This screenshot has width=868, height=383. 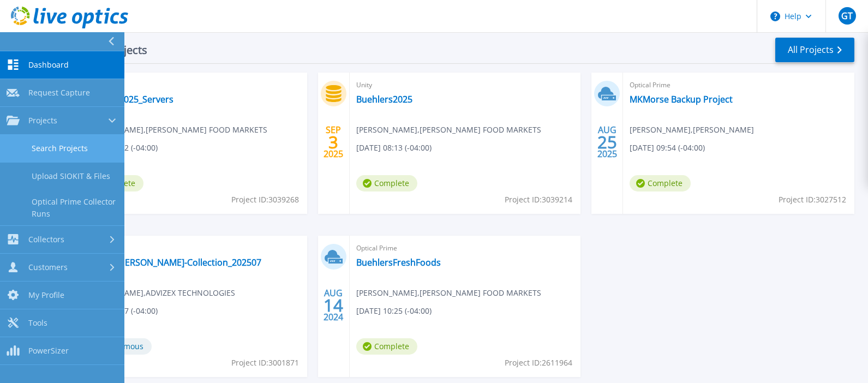 I want to click on span: 3, so click(x=333, y=142).